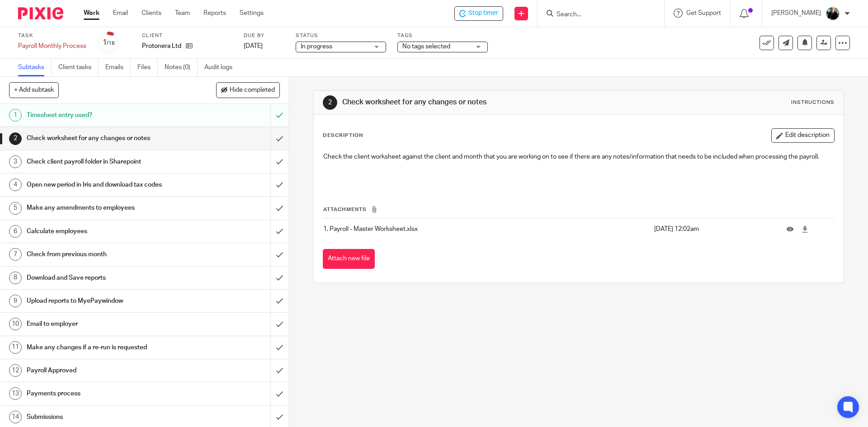 The width and height of the screenshot is (868, 427). Describe the element at coordinates (316, 46) in the screenshot. I see `span: In progress` at that location.